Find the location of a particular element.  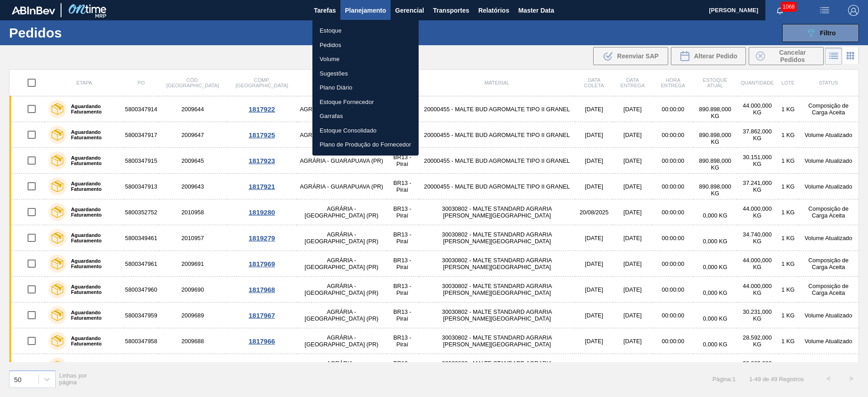

li: Sugestões is located at coordinates (365, 74).